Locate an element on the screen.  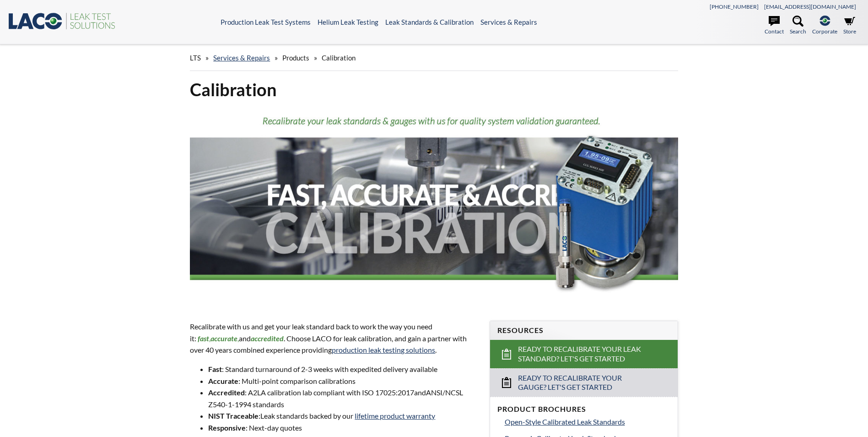
em: accredited is located at coordinates (267, 338).